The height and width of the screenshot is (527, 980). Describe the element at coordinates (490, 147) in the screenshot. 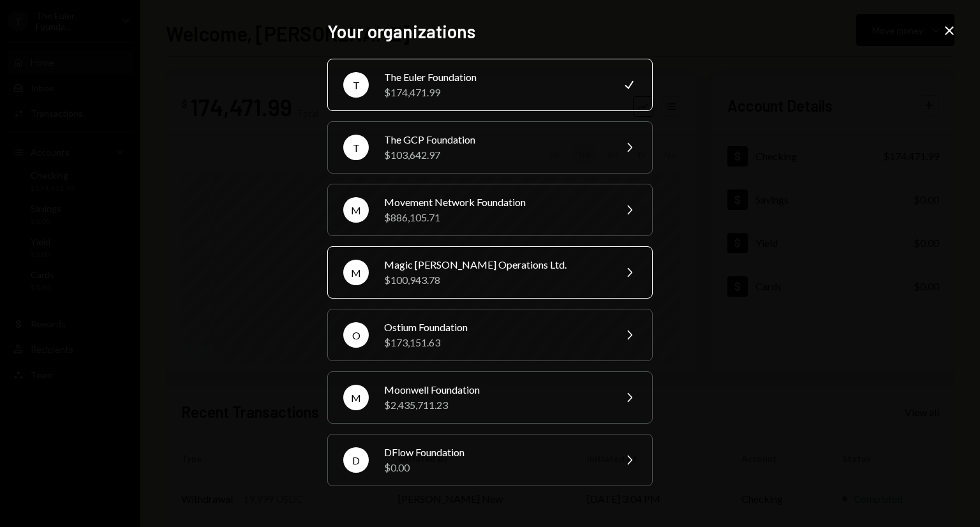

I see `button: TThe GCP Foundation$103,642.97` at that location.